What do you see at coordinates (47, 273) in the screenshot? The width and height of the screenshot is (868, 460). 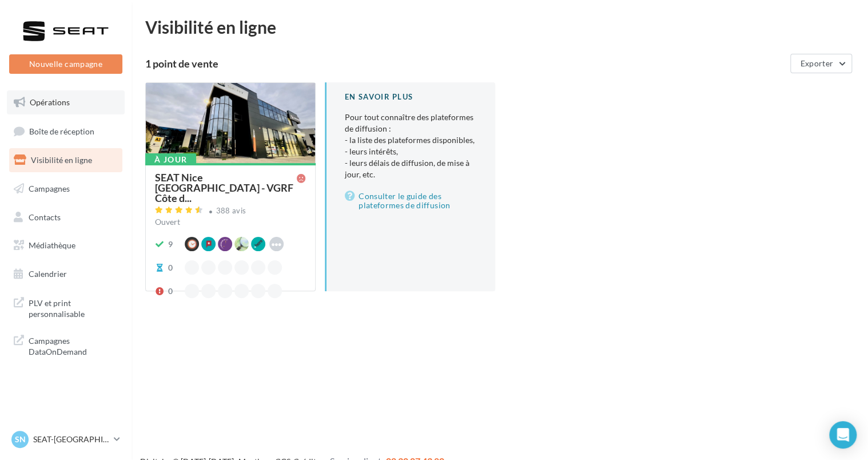 I see `span: Calendrier` at bounding box center [47, 273].